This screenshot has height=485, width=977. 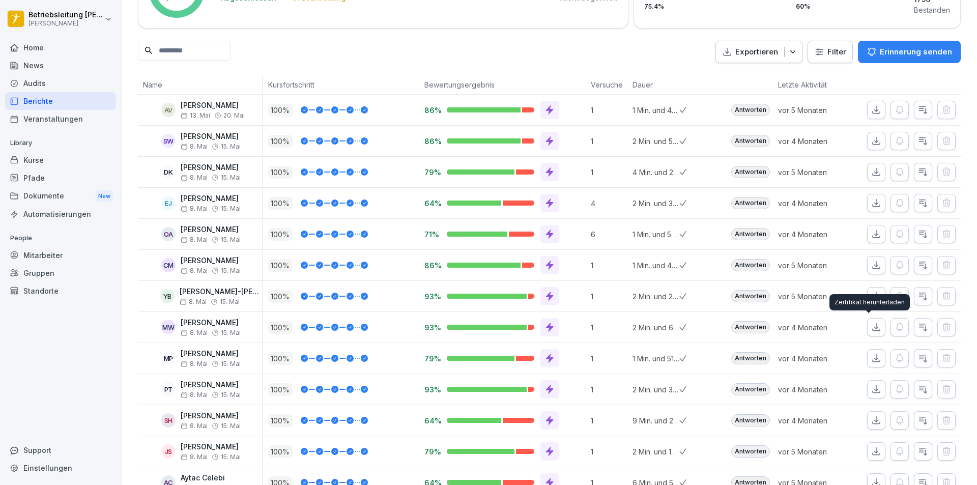 I want to click on a: Home, so click(x=61, y=47).